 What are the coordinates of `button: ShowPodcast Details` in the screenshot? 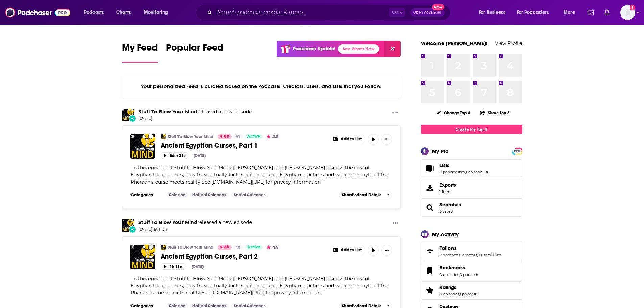 It's located at (366, 195).